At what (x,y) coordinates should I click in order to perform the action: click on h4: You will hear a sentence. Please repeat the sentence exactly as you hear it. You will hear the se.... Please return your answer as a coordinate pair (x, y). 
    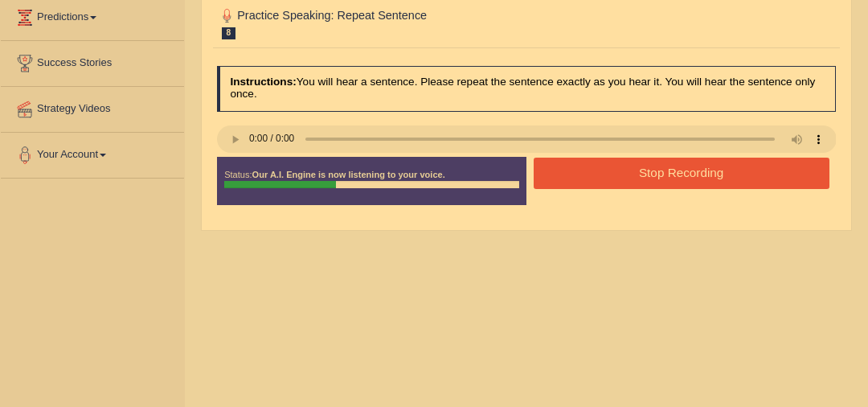
    Looking at the image, I should click on (526, 88).